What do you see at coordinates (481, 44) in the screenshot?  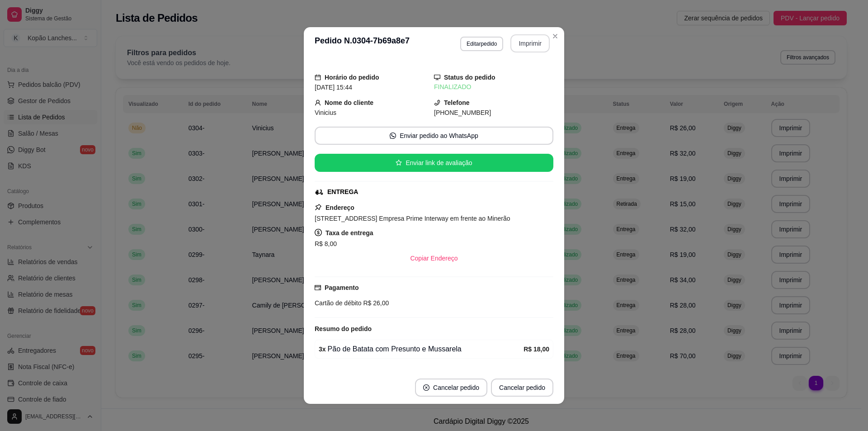 I see `button: Editarpedido` at bounding box center [481, 44].